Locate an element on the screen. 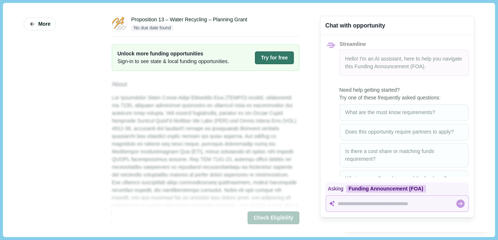 The height and width of the screenshot is (240, 498). button: Try for free is located at coordinates (274, 58).